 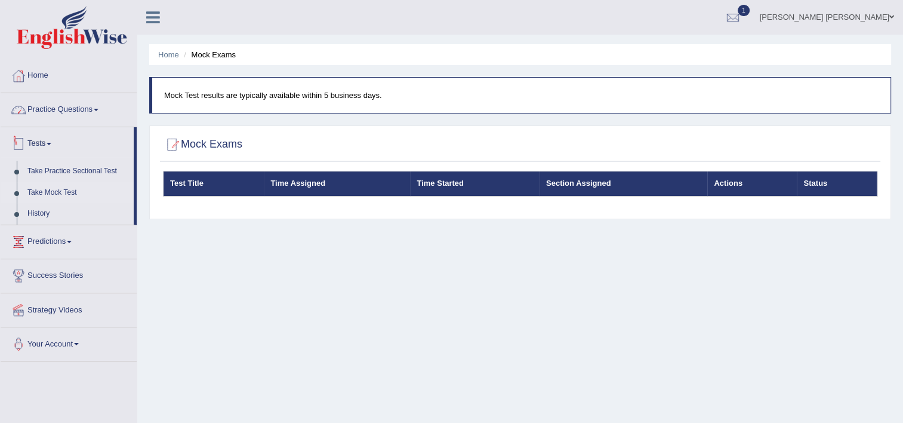 What do you see at coordinates (78, 193) in the screenshot?
I see `a: Take Mock Test` at bounding box center [78, 193].